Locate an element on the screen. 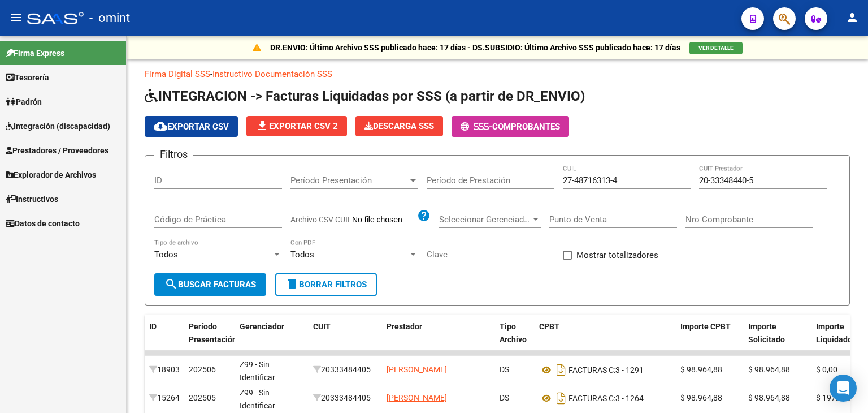 This screenshot has width=868, height=413. a: Firma Digital SSS is located at coordinates (178, 74).